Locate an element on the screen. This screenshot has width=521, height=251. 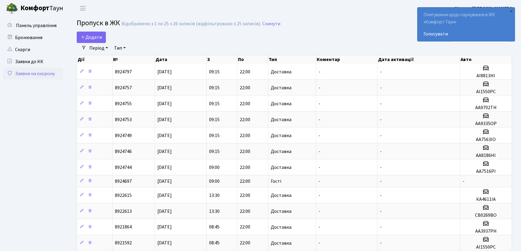
span: 8924755 is located at coordinates (123, 104).